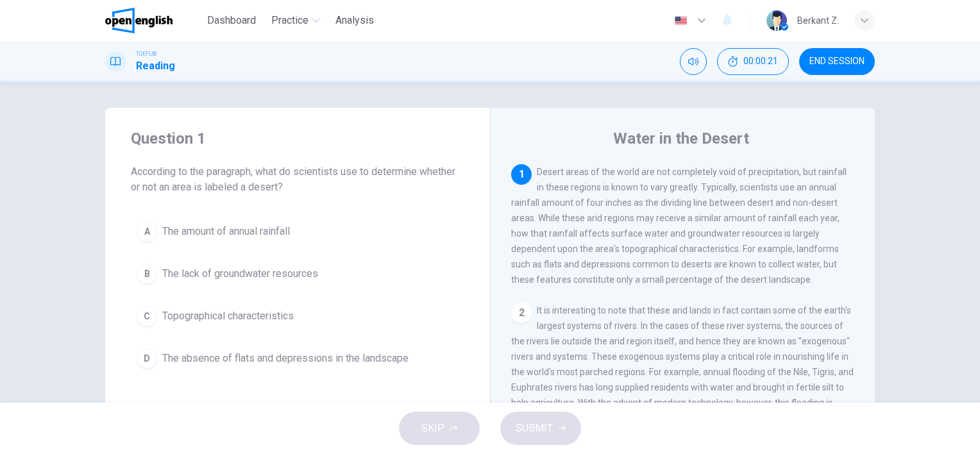 This screenshot has width=980, height=454. I want to click on div: D, so click(147, 358).